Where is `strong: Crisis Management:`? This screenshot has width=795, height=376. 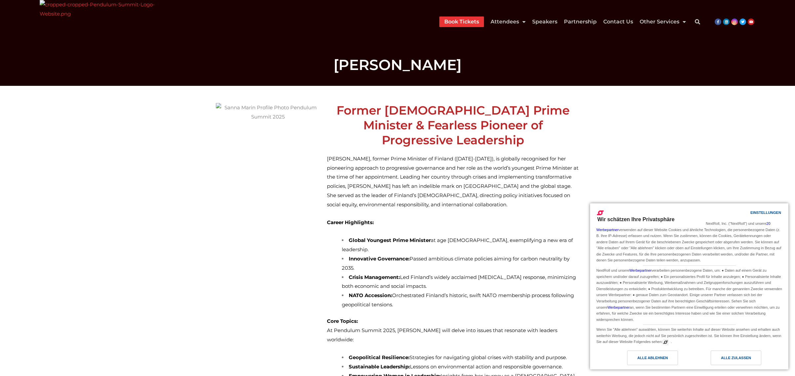
strong: Crisis Management: is located at coordinates (374, 277).